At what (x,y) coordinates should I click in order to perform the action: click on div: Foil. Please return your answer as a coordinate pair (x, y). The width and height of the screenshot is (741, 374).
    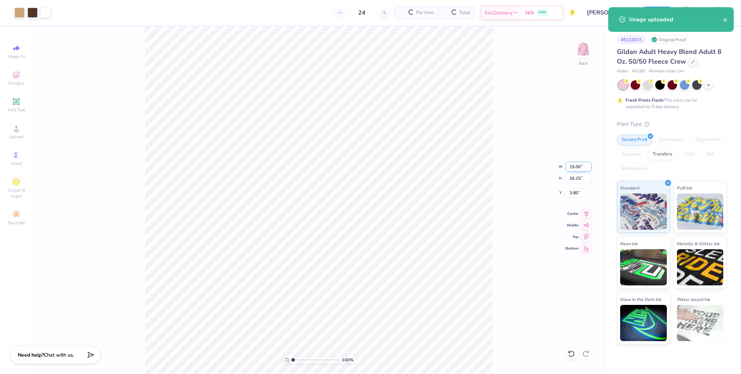
    Looking at the image, I should click on (710, 155).